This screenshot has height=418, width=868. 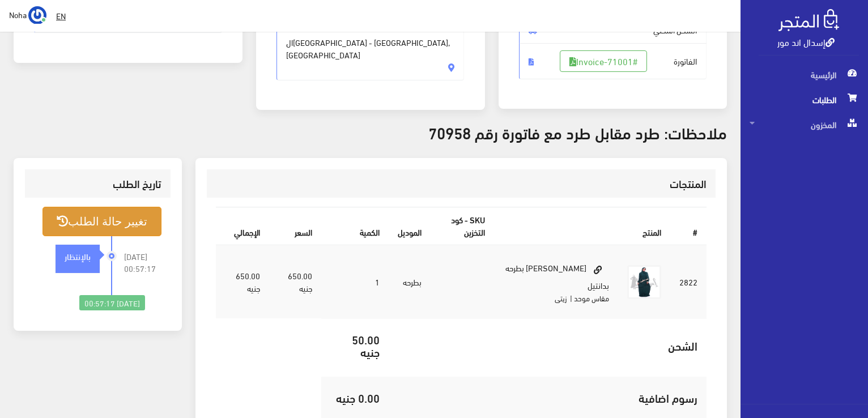 I want to click on a: إسدال اند مور, so click(x=806, y=41).